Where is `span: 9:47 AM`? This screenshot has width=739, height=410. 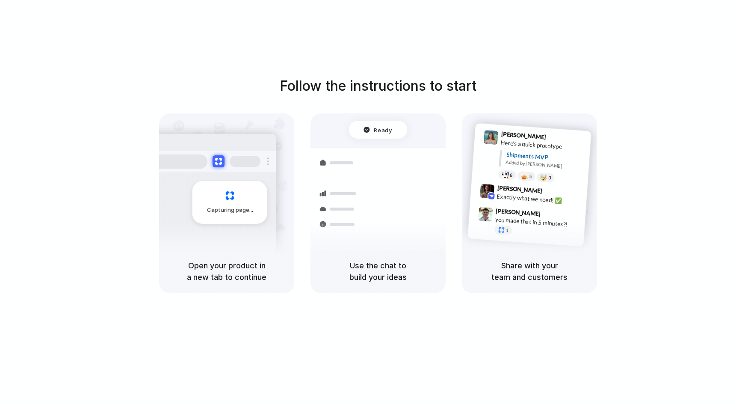 span: 9:47 AM is located at coordinates (552, 215).